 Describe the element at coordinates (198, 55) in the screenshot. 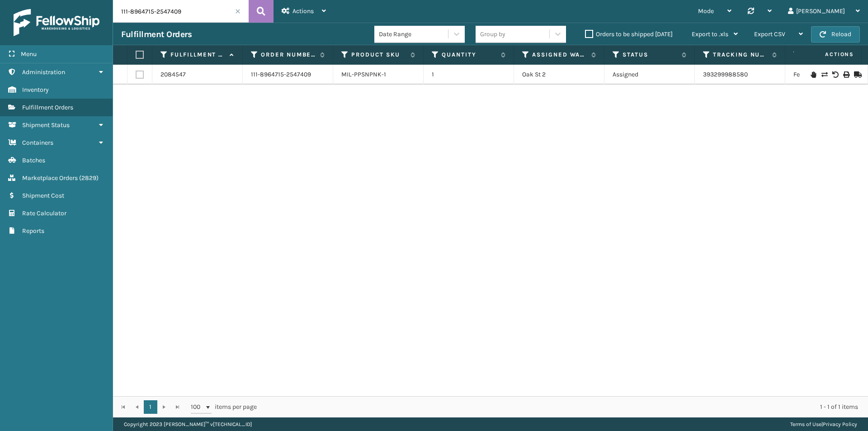

I see `label: Fulfillment Order Id` at that location.